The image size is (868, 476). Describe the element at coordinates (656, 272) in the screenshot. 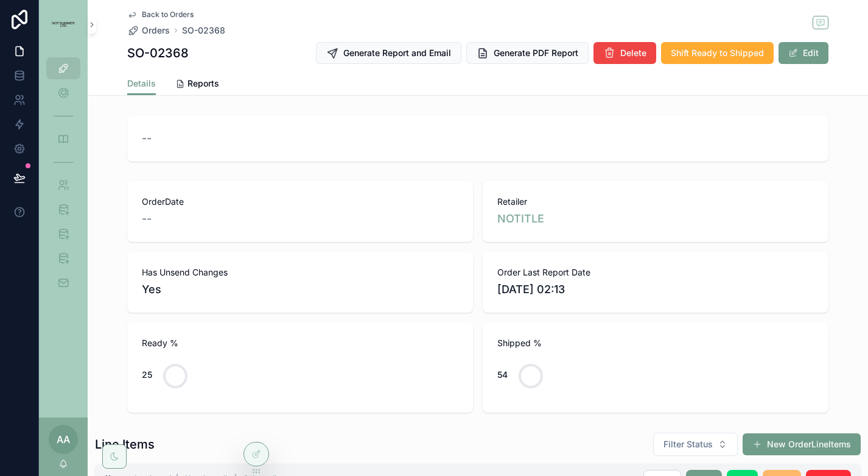

I see `span: Order Last Report Date` at that location.